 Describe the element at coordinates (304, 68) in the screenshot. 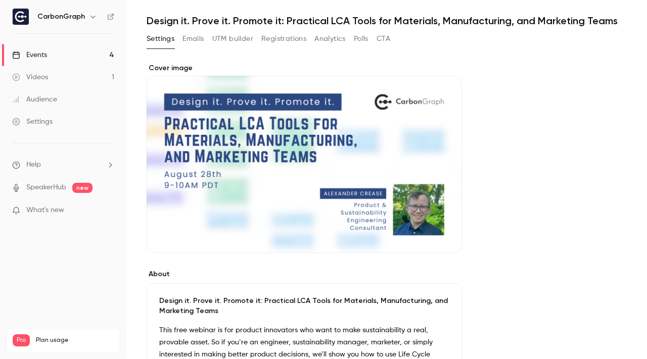

I see `label: Cover image` at that location.